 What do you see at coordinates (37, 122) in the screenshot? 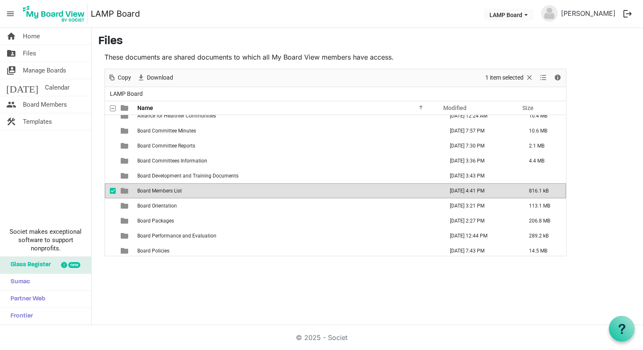
I see `span: Templates` at bounding box center [37, 122].